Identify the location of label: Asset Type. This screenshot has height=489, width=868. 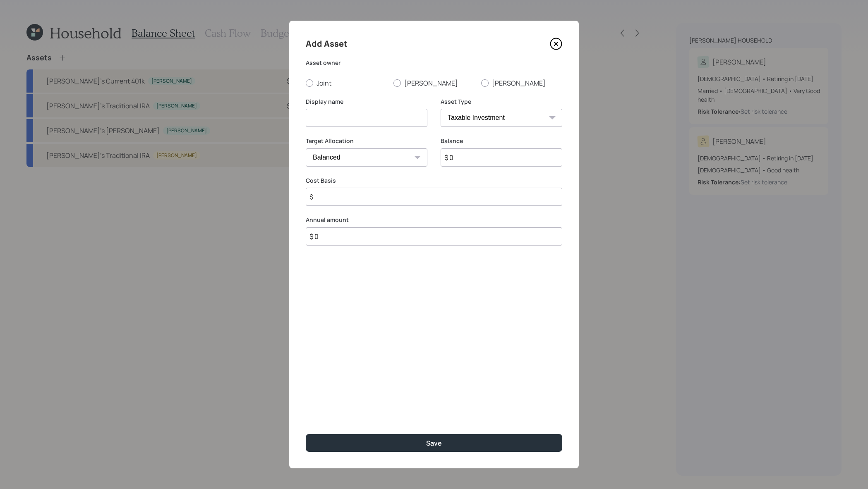
(502, 102).